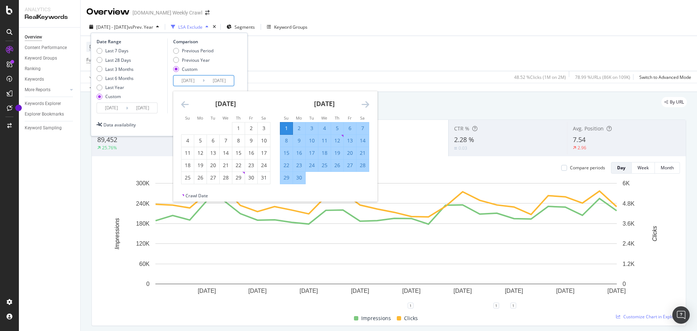 The image size is (697, 331). Describe the element at coordinates (143, 183) in the screenshot. I see `text: 300K` at that location.